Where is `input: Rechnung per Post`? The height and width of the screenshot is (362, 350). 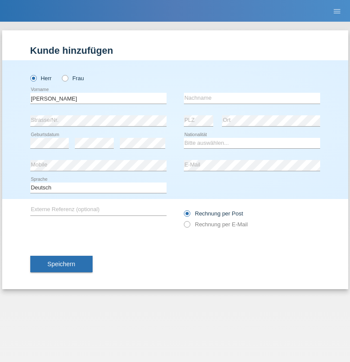
input: Rechnung per Post is located at coordinates (187, 215).